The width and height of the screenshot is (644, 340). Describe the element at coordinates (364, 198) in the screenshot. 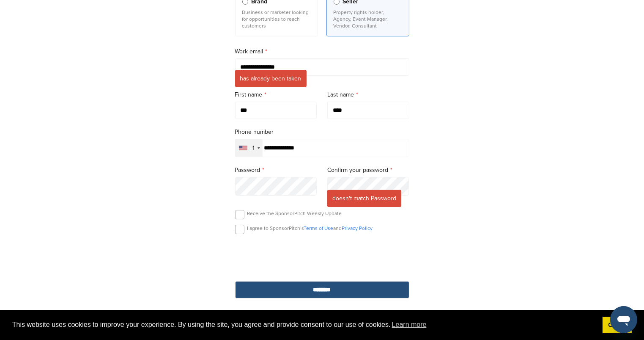

I see `span: doesn't match Password` at that location.